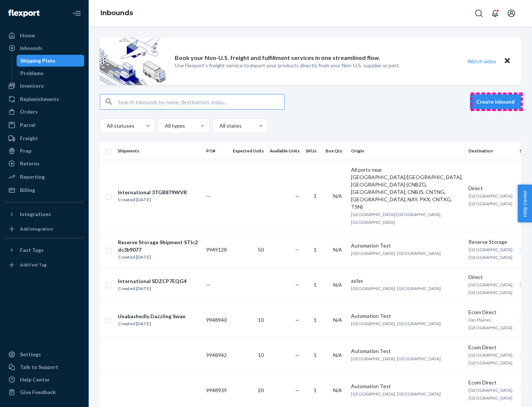 The width and height of the screenshot is (532, 407). I want to click on div: Inbounds, so click(31, 48).